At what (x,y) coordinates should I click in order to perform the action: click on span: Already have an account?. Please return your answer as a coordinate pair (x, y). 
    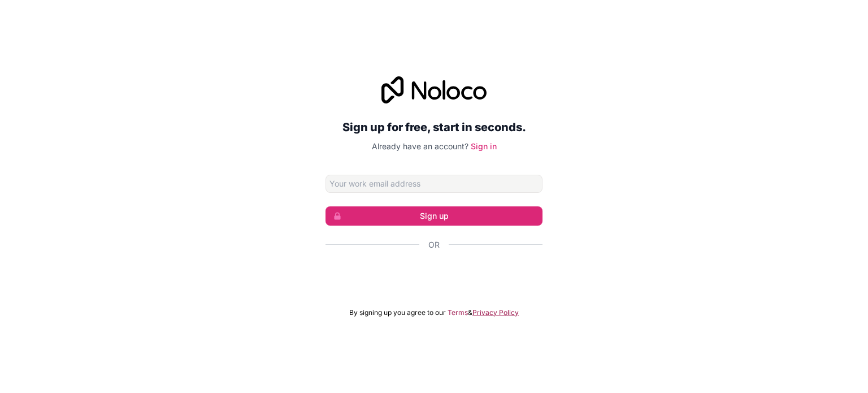
    Looking at the image, I should click on (420, 146).